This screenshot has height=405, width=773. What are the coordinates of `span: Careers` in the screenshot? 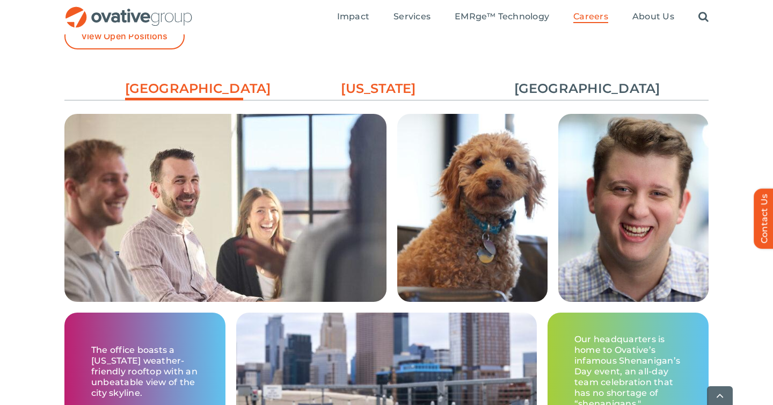 It's located at (590, 17).